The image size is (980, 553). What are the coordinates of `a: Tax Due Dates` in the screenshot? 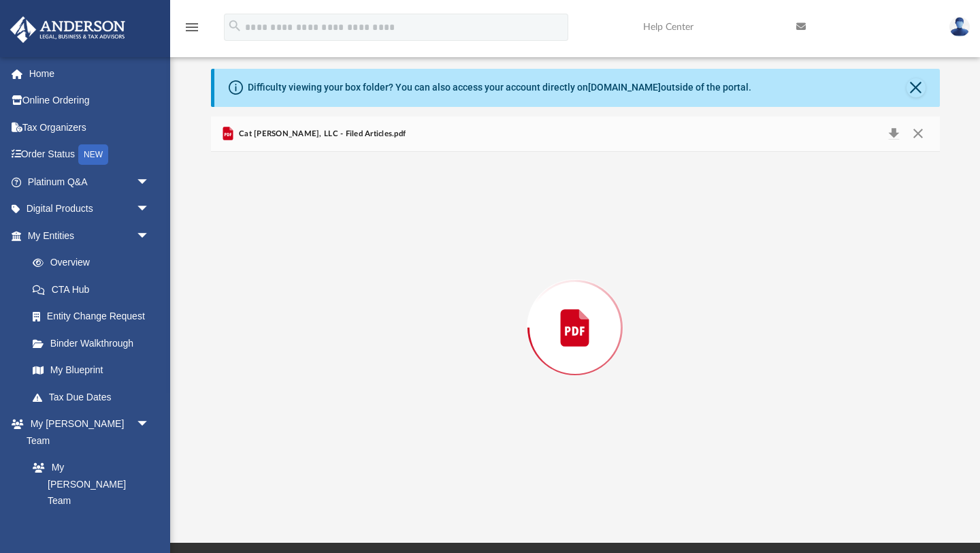 It's located at (95, 397).